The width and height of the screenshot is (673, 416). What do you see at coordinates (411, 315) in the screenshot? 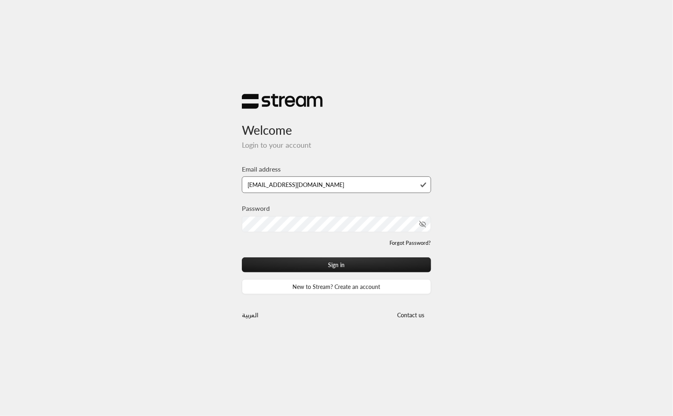
I see `a: Contact us` at bounding box center [411, 315].